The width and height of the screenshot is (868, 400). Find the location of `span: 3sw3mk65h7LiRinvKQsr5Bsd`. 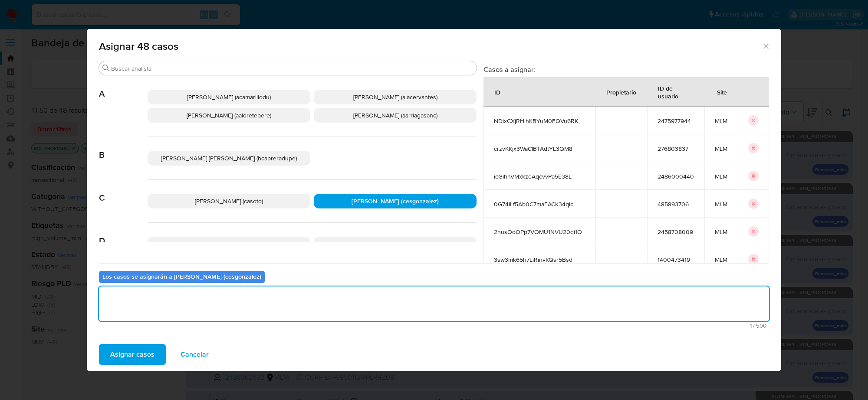

span: 3sw3mk65h7LiRinvKQsr5Bsd is located at coordinates (539, 260).